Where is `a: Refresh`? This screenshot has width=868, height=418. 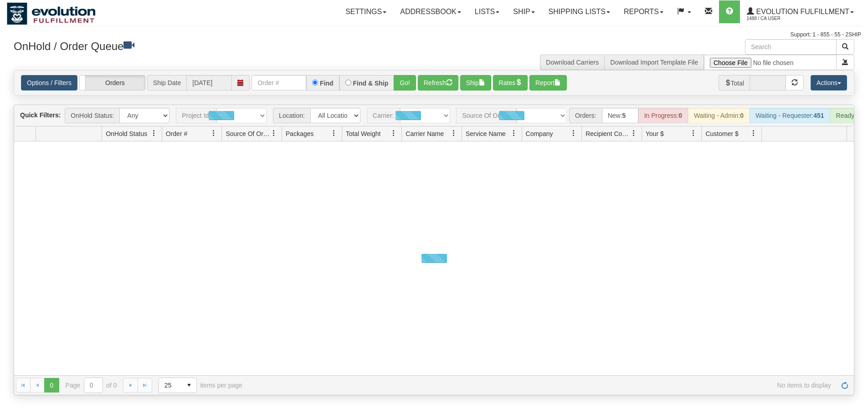
a: Refresh is located at coordinates (844, 386).